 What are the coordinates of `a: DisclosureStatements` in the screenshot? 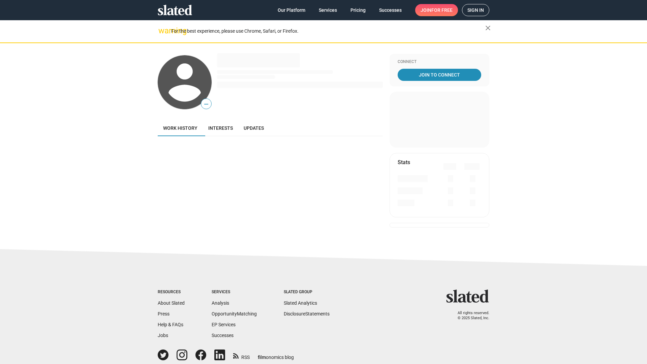 It's located at (306, 313).